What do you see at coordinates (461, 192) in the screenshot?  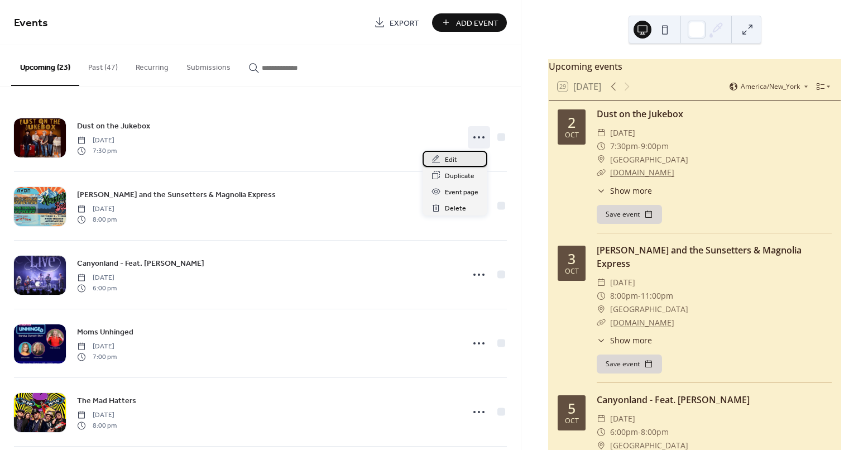 I see `span: Event page` at bounding box center [461, 192].